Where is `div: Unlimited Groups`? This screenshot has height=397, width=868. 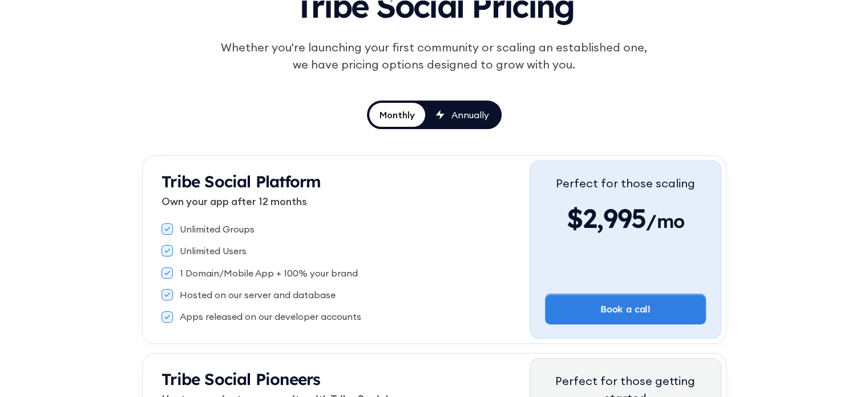 div: Unlimited Groups is located at coordinates (217, 229).